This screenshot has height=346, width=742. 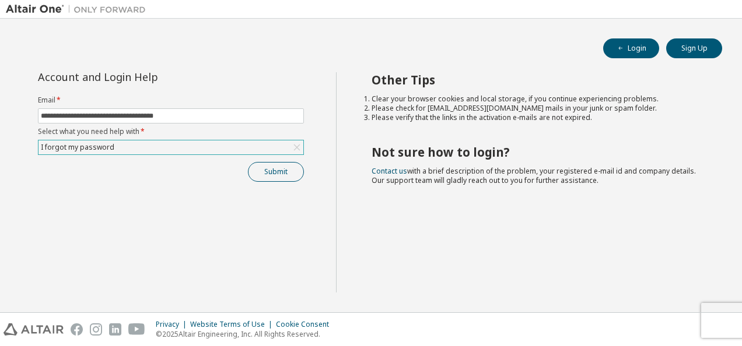 I want to click on label: Select what you need help with, so click(x=171, y=132).